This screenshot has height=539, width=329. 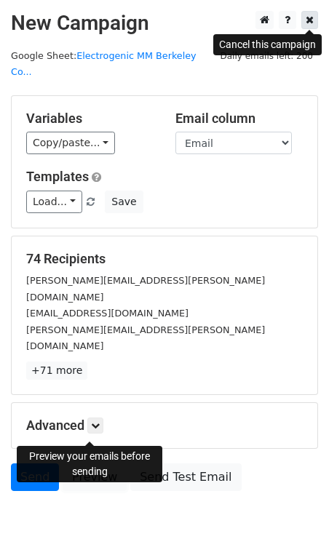 I want to click on h5: 74 Recipients, so click(x=164, y=259).